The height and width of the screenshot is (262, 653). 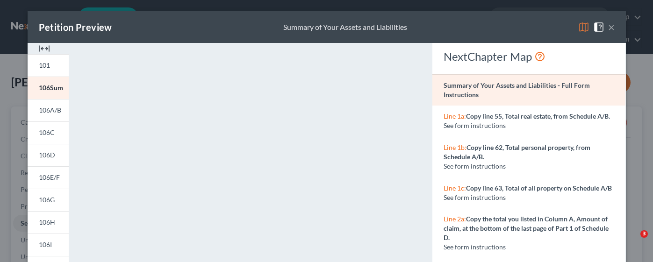 I want to click on span: 106C, so click(x=47, y=132).